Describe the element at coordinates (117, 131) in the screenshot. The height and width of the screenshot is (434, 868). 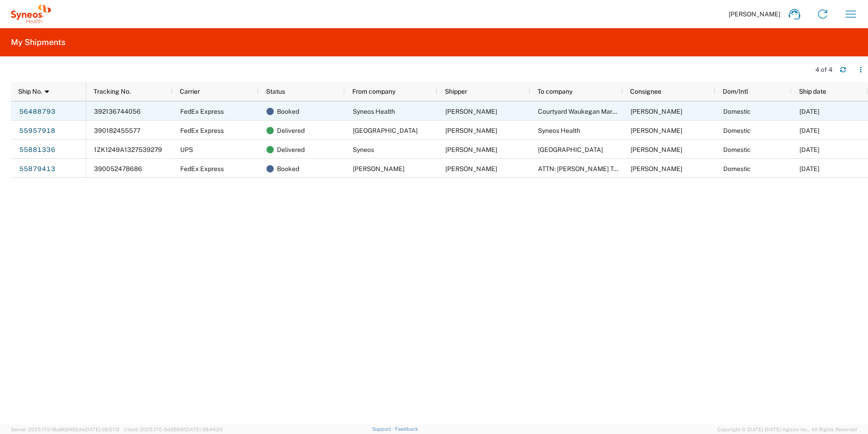
I see `span: 390182455577` at that location.